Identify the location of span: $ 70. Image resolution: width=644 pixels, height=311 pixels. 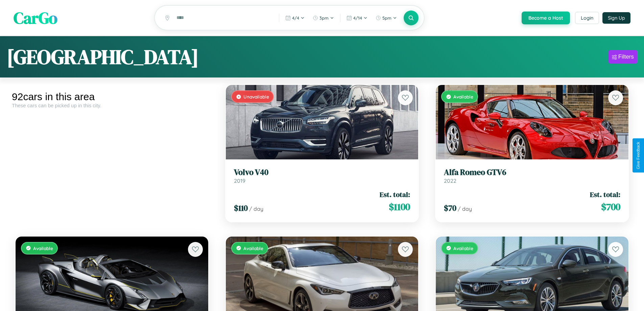
(450, 208).